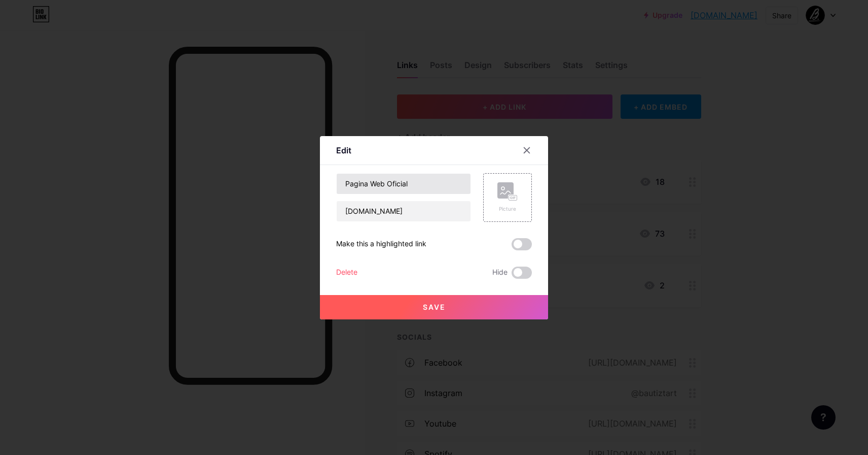  What do you see at coordinates (344, 150) in the screenshot?
I see `div: Edit` at bounding box center [344, 150].